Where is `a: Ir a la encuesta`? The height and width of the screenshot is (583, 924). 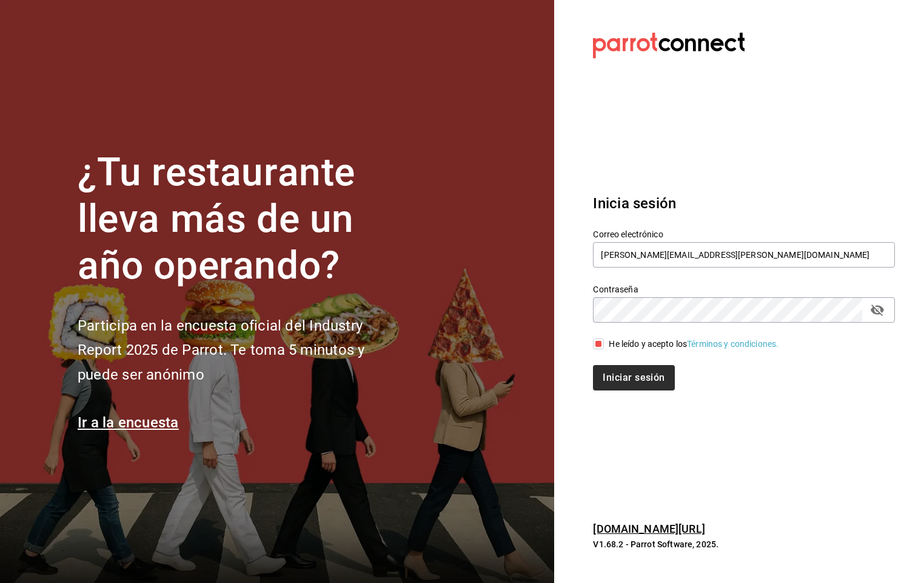 a: Ir a la encuesta is located at coordinates (128, 422).